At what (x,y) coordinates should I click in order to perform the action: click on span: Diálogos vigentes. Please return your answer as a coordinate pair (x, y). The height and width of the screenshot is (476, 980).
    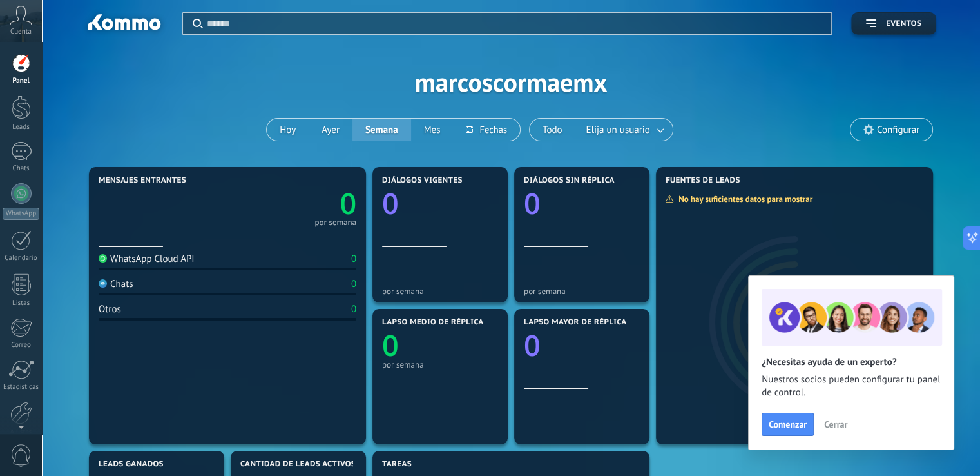
    Looking at the image, I should click on (422, 181).